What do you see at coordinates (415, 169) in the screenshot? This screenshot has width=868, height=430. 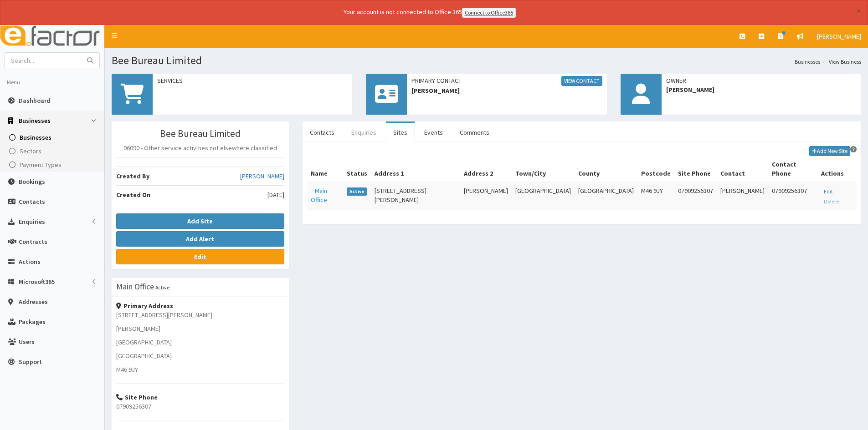 I see `th: Address 1` at bounding box center [415, 169].